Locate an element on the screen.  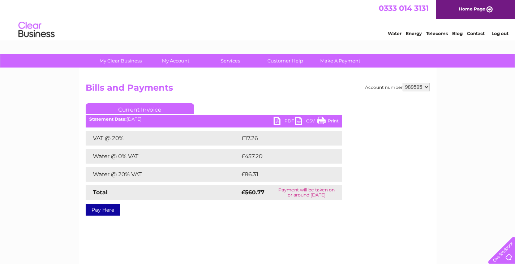
a: Log out is located at coordinates (500, 33).